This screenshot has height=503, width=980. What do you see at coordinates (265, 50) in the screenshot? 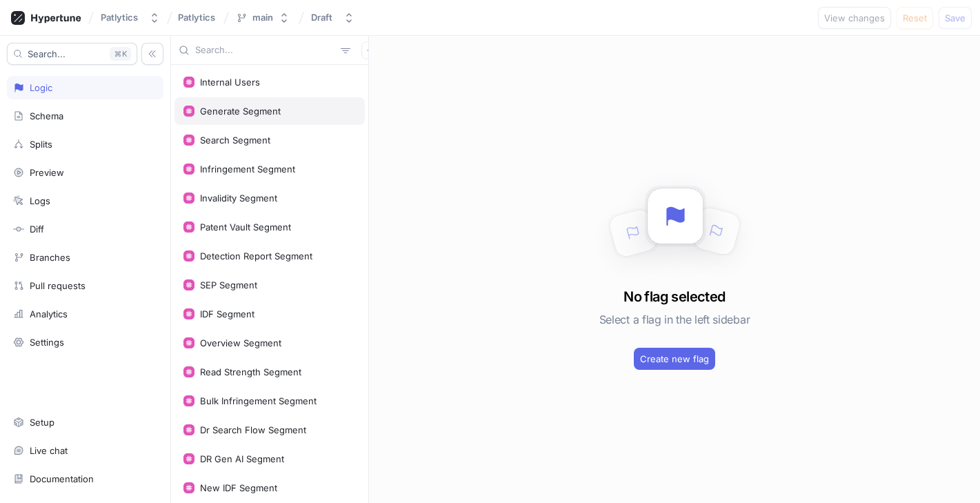
I see `input: Search...` at bounding box center [265, 50].